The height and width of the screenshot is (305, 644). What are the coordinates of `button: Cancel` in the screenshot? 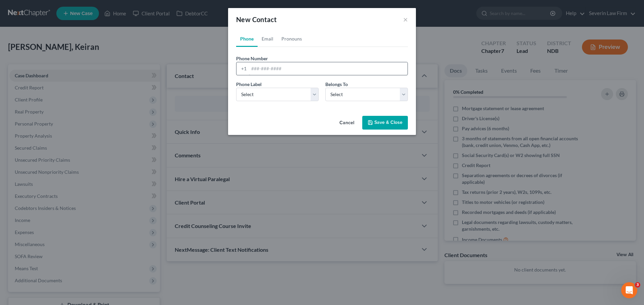 It's located at (347, 123).